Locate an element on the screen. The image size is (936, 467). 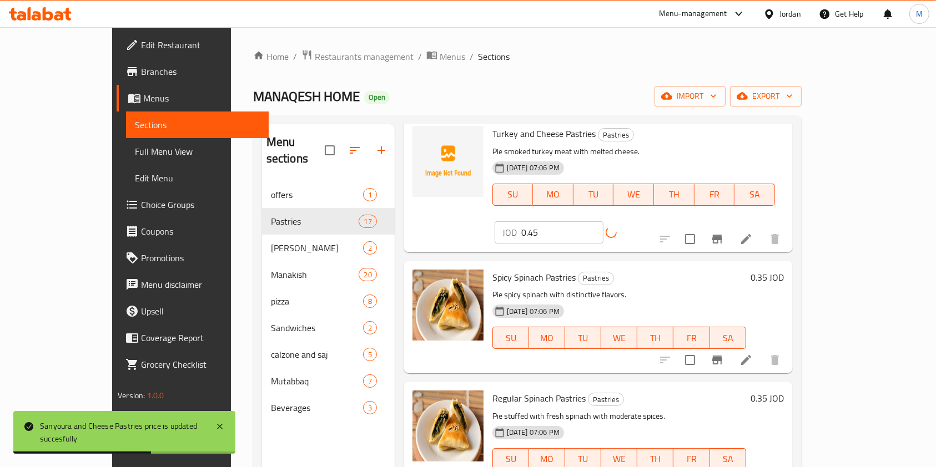
span: 17 is located at coordinates (367, 221).